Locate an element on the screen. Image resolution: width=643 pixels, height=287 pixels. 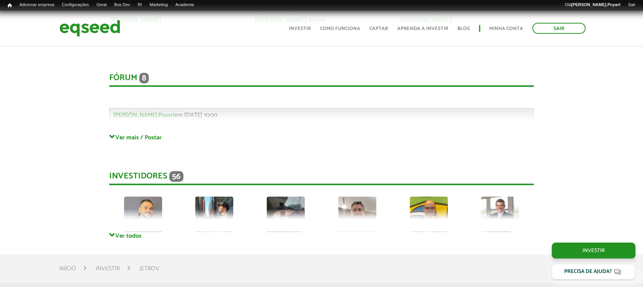
a: Como funciona is located at coordinates (340, 29).